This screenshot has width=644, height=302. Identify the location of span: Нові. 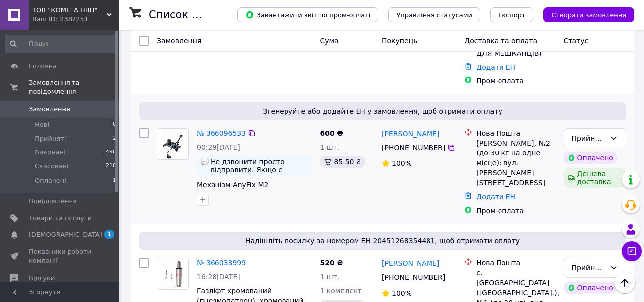
(42, 125).